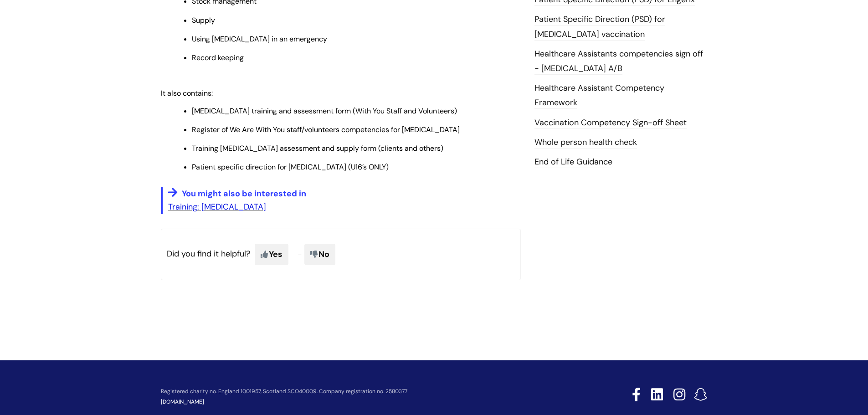 The width and height of the screenshot is (868, 415). I want to click on span: You might also be interested in, so click(244, 193).